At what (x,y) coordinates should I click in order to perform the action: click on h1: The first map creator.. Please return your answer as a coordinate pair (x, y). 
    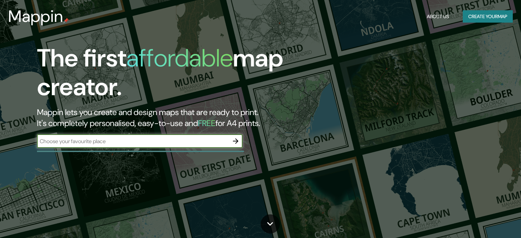
    Looking at the image, I should click on (167, 75).